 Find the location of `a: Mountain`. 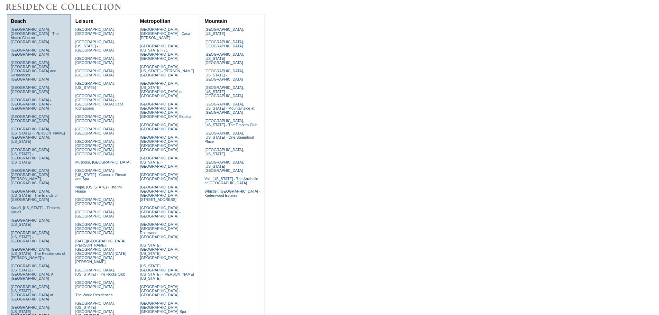

a: Mountain is located at coordinates (216, 21).